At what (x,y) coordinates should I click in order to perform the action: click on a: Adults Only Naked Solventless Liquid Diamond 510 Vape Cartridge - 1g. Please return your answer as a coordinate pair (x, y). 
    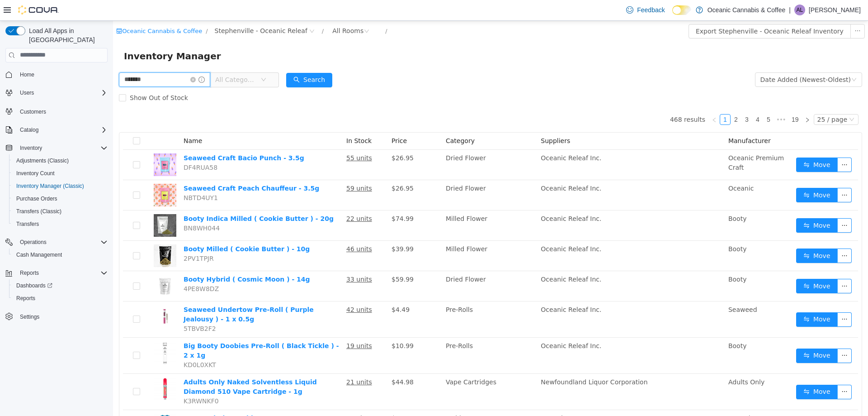
    Looking at the image, I should click on (137, 366).